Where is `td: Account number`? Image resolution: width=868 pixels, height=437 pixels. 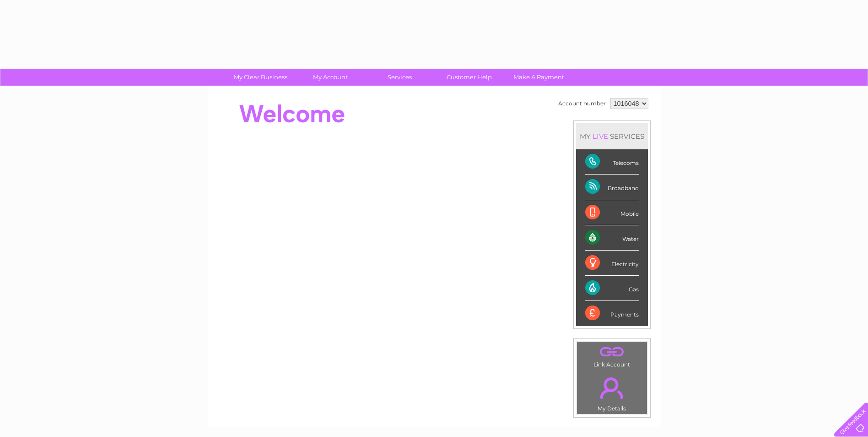 td: Account number is located at coordinates (581, 104).